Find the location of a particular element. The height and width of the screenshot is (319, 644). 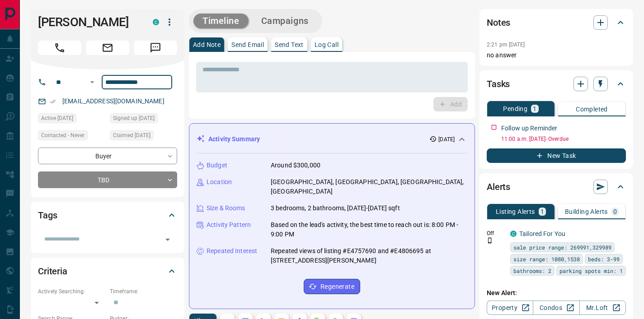

div: Buyer is located at coordinates (108, 156).